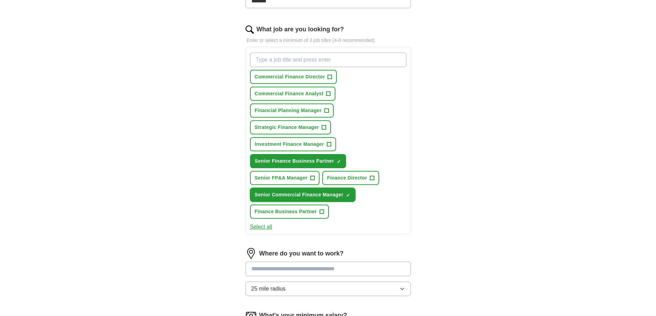  What do you see at coordinates (301, 254) in the screenshot?
I see `label: Where do you want to work?` at bounding box center [301, 254].